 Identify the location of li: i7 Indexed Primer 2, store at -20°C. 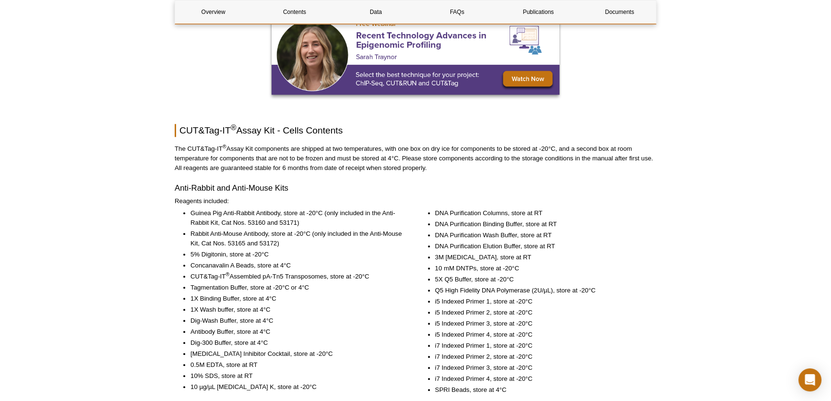
(541, 356).